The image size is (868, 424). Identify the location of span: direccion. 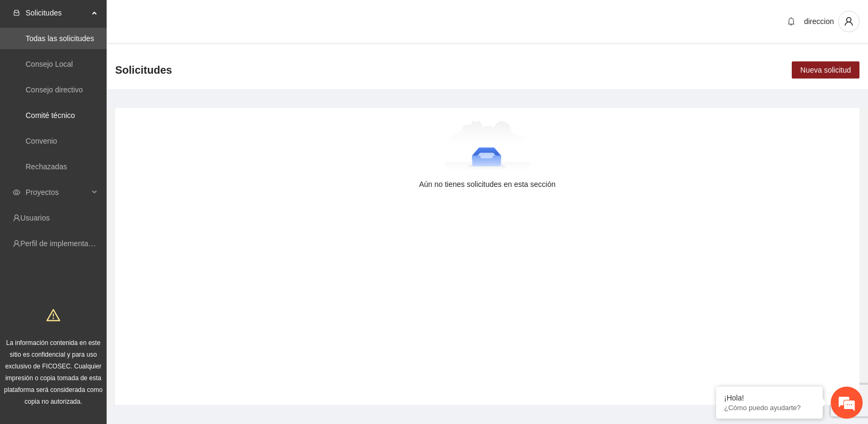
(819, 22).